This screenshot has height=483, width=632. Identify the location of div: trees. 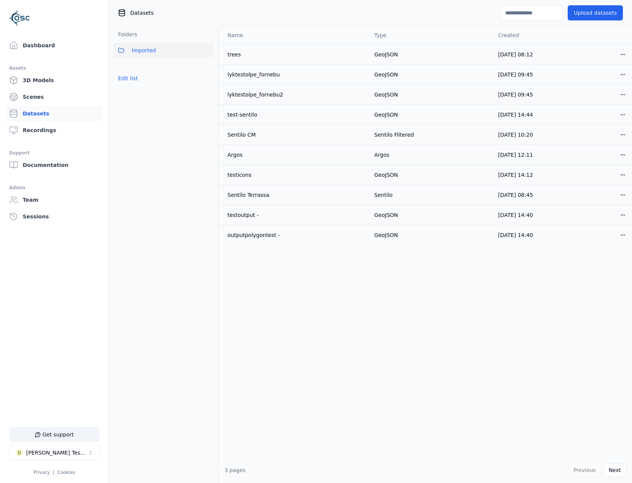
(295, 55).